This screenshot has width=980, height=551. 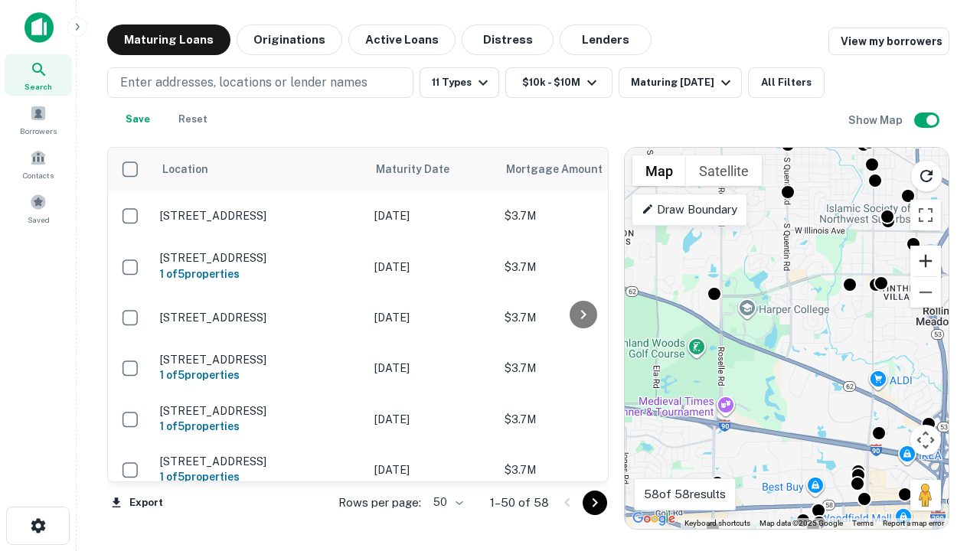 What do you see at coordinates (724, 171) in the screenshot?
I see `button: Show satellite imagery` at bounding box center [724, 171].